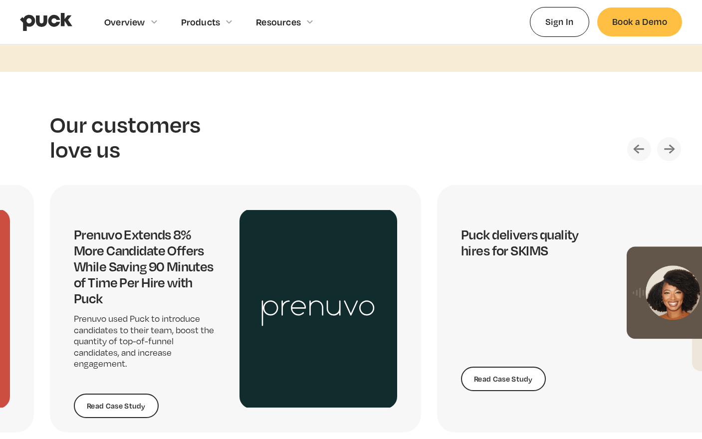 The height and width of the screenshot is (439, 702). Describe the element at coordinates (532, 242) in the screenshot. I see `h4: Puck delivers quality hires for SKIMS` at that location.